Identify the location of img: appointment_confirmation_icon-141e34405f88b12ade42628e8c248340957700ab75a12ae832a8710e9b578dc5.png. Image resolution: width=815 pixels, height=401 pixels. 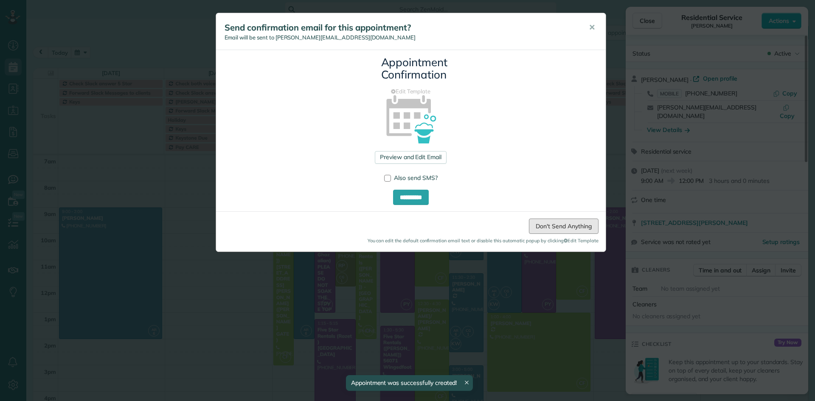
(410, 118).